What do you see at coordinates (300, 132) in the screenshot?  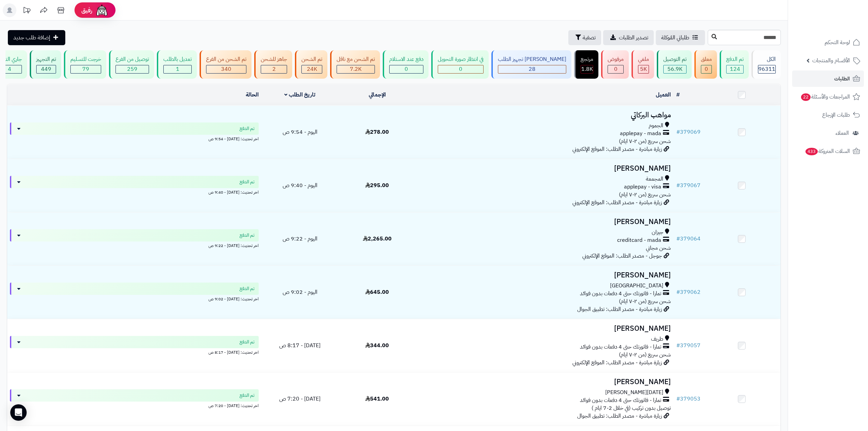 I see `span: اليوم - 9:54 ص` at bounding box center [300, 132].